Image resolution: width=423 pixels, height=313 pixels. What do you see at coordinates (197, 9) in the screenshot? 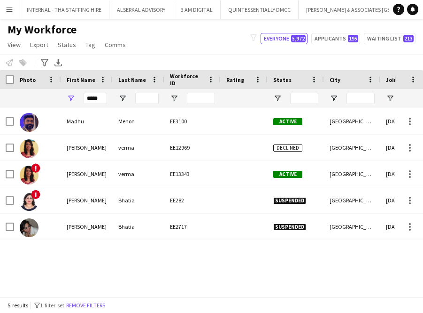
I see `button: 3 AM DIGITAL` at bounding box center [197, 9].